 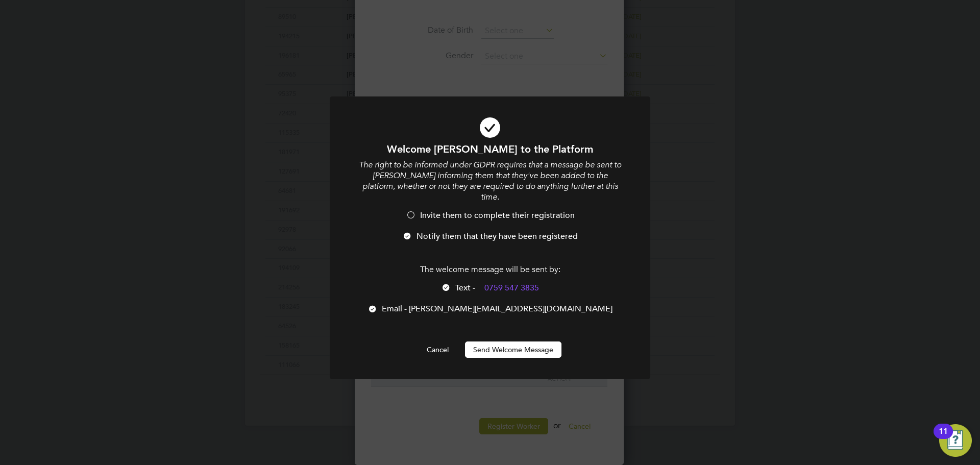 I want to click on span: Notify them that they have been registered, so click(x=497, y=236).